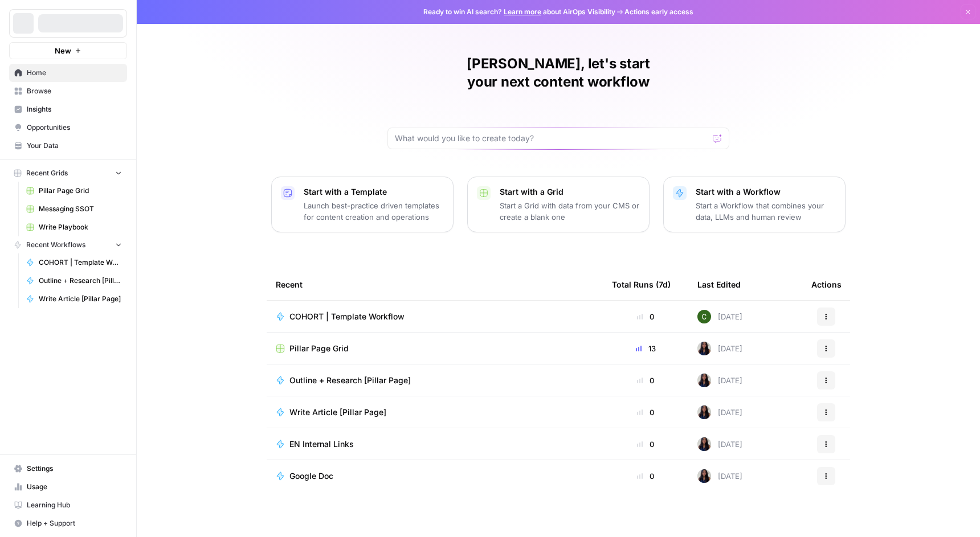  Describe the element at coordinates (766, 192) in the screenshot. I see `p: Start with a Workflow` at that location.